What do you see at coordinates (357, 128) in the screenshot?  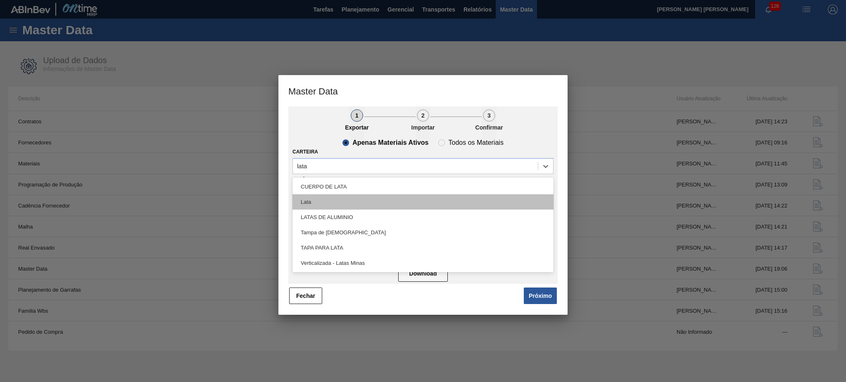 I see `p: Exportar` at bounding box center [357, 128].